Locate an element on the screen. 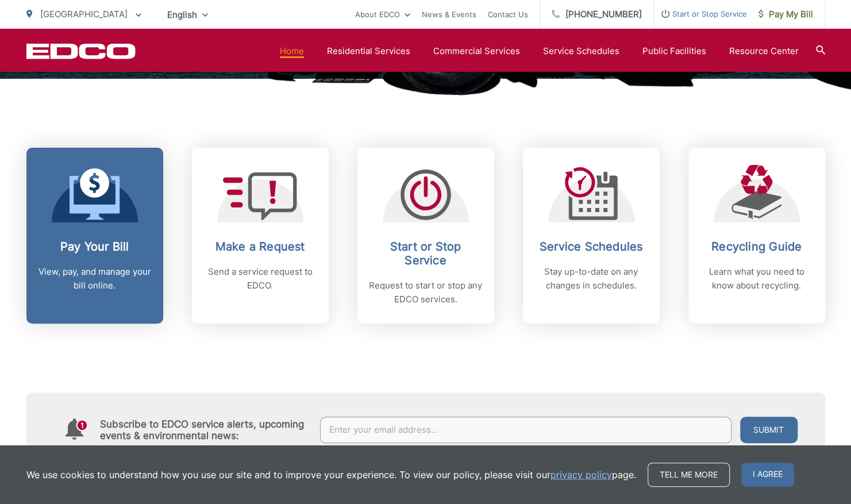 The height and width of the screenshot is (504, 851). a: Pay Your Bill View, pay, and manage your bill online. is located at coordinates (95, 236).